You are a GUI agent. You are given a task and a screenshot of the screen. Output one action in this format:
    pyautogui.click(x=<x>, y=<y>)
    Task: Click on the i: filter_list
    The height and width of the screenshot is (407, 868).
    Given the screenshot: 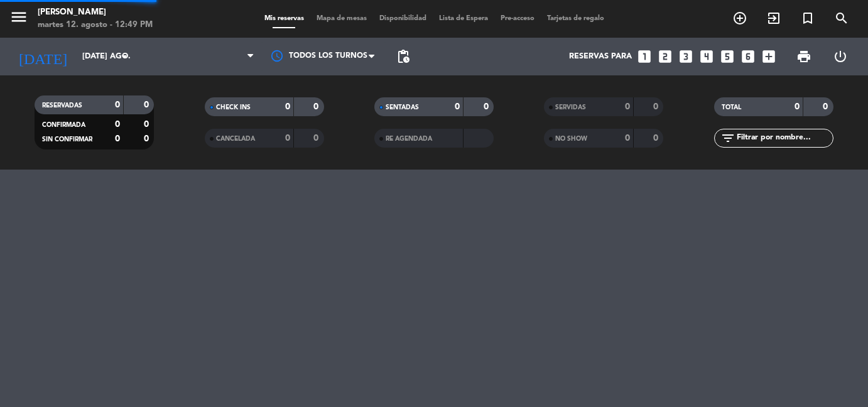 What is the action you would take?
    pyautogui.click(x=728, y=138)
    